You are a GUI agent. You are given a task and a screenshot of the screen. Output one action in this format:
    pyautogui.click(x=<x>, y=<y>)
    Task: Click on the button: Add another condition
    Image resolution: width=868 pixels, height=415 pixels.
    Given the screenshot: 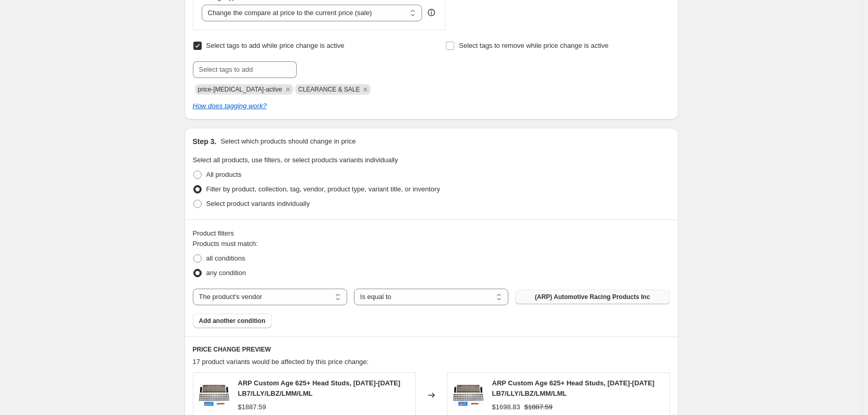 What is the action you would take?
    pyautogui.click(x=232, y=321)
    